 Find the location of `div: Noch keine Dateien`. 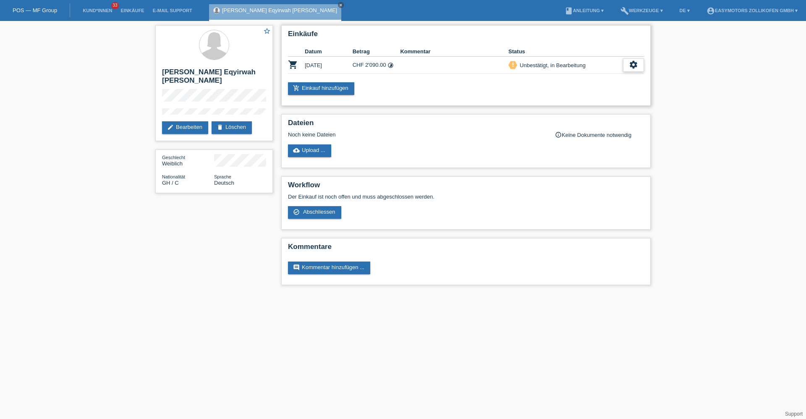

div: Noch keine Dateien is located at coordinates (416, 134).